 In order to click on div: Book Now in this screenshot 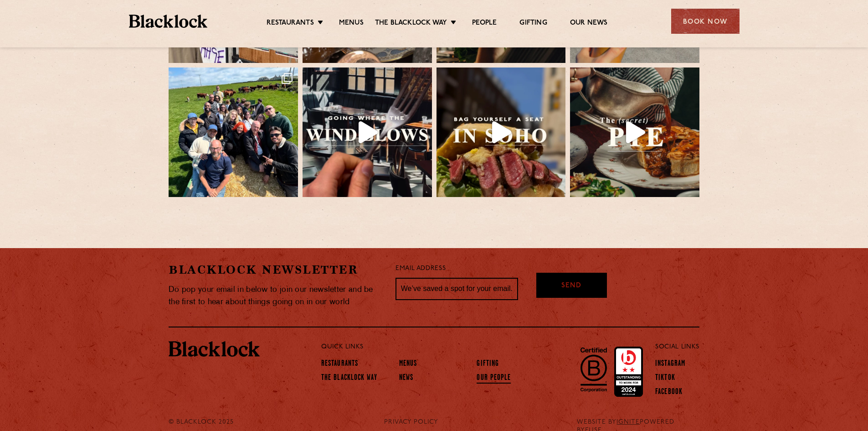, I will do `click(705, 21)`.